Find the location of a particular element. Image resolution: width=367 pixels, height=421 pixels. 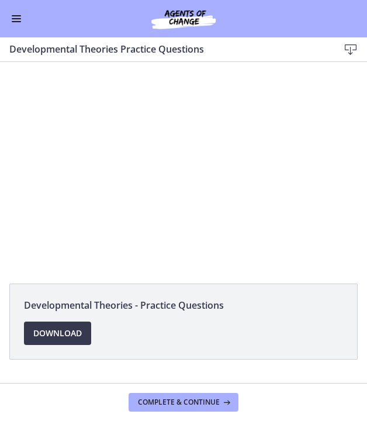

h3: Developmental Theories Practice Questions is located at coordinates (165, 49).